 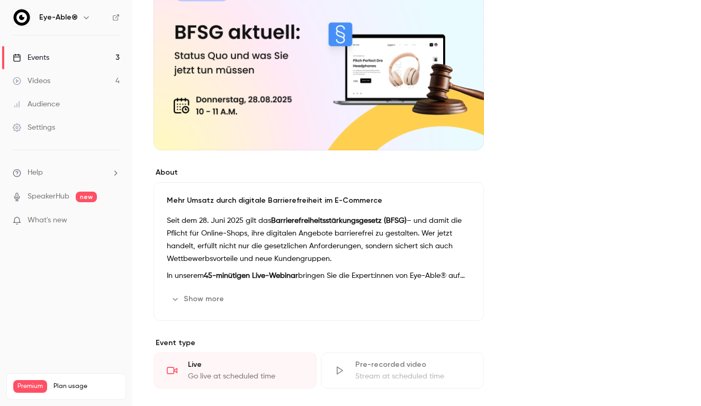 What do you see at coordinates (235, 371) in the screenshot?
I see `div: LiveGo live at scheduled time` at bounding box center [235, 371].